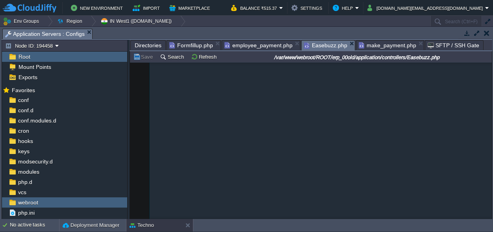  What do you see at coordinates (28, 172) in the screenshot?
I see `span: modules` at bounding box center [28, 172].